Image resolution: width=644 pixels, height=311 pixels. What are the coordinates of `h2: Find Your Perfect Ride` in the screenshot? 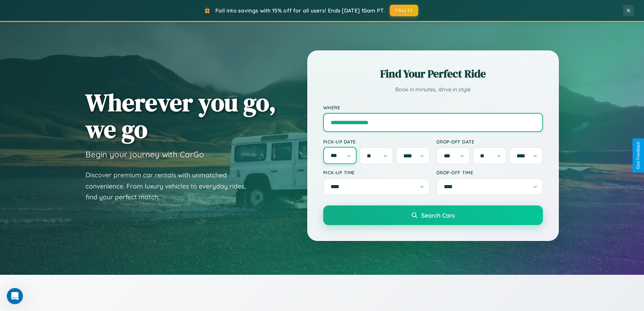 It's located at (433, 74).